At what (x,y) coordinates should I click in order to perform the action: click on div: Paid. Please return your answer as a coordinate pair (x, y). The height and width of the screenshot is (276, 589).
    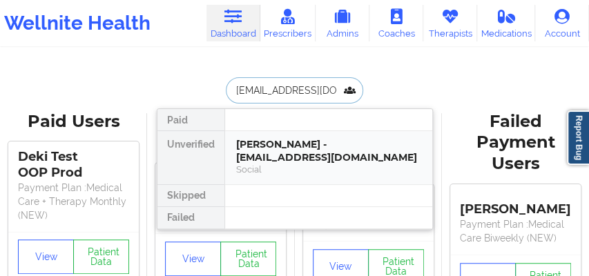
    Looking at the image, I should click on (191, 120).